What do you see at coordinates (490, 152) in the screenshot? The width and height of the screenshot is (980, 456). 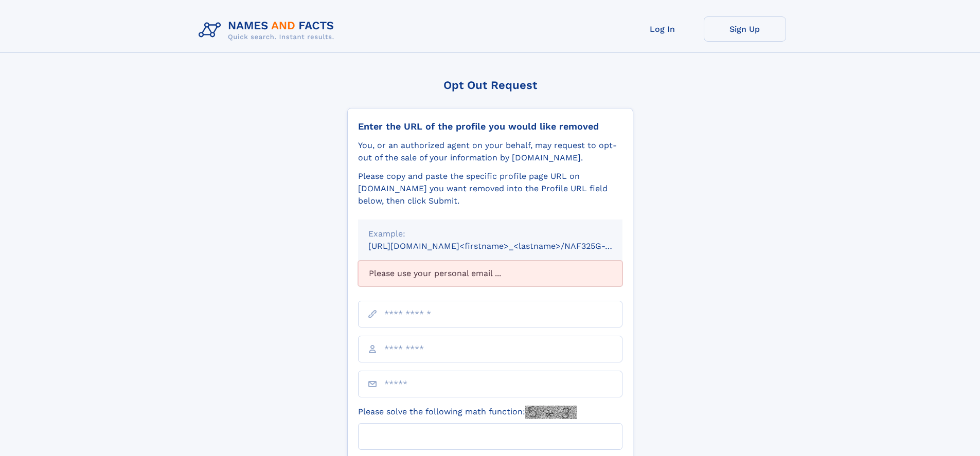 I see `div: You, or an authorized agent on your behalf, may request to opt-out of the sale of your informatio...` at bounding box center [490, 152].